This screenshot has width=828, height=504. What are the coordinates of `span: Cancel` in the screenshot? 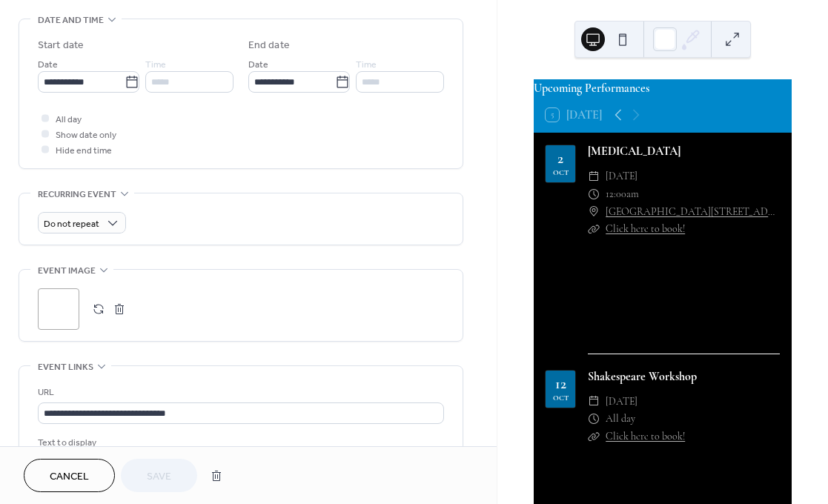 It's located at (69, 476).